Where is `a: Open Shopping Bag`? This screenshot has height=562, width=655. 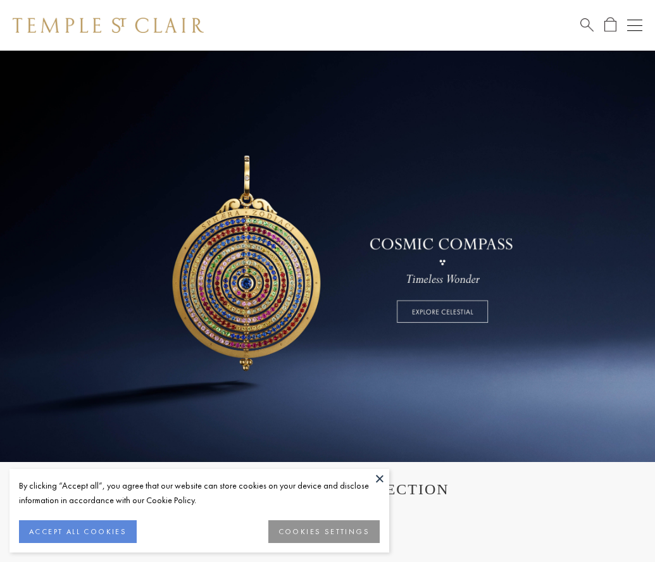 a: Open Shopping Bag is located at coordinates (610, 25).